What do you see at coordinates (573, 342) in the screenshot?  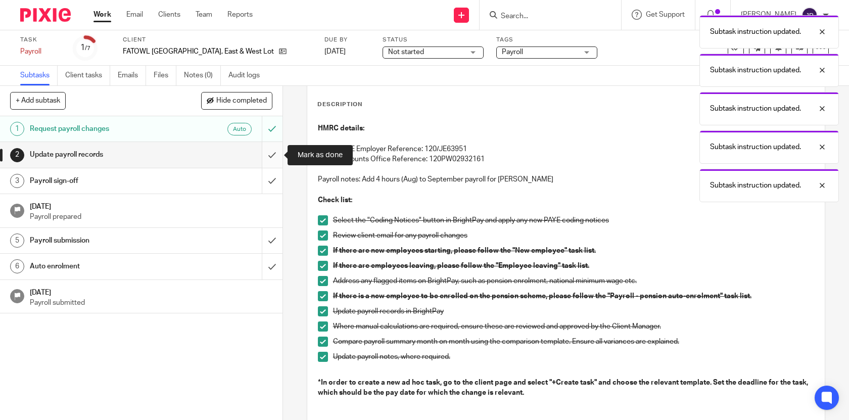 I see `p: Compare payroll summary month on month using the comparison template. Ensure all variances are ex...` at bounding box center [573, 342].